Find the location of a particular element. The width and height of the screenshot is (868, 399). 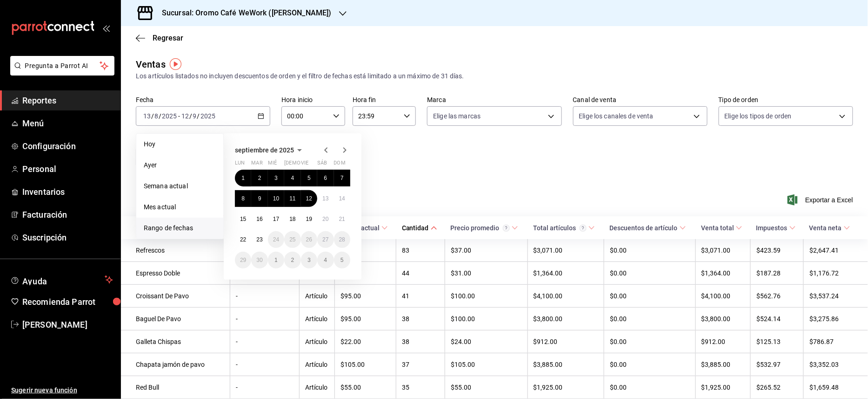

td: $187.28 is located at coordinates (778, 273).